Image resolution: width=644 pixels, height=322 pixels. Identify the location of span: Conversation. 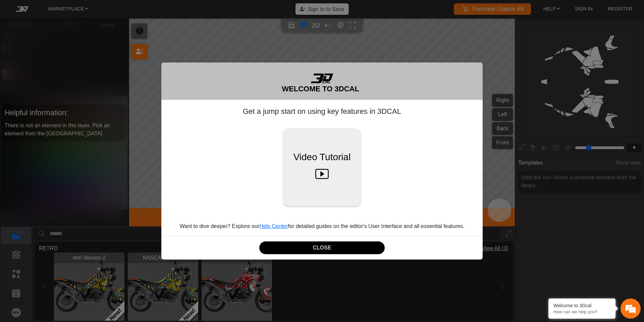
(24, 213).